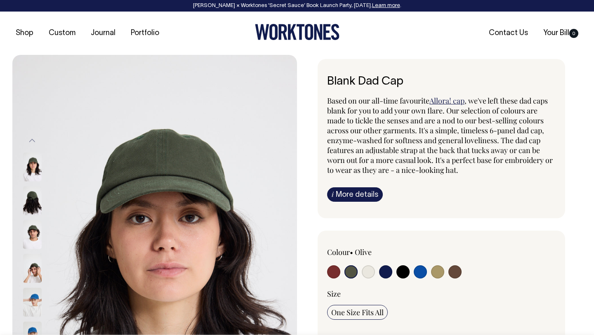  Describe the element at coordinates (357, 312) in the screenshot. I see `span: One Size Fits All` at that location.